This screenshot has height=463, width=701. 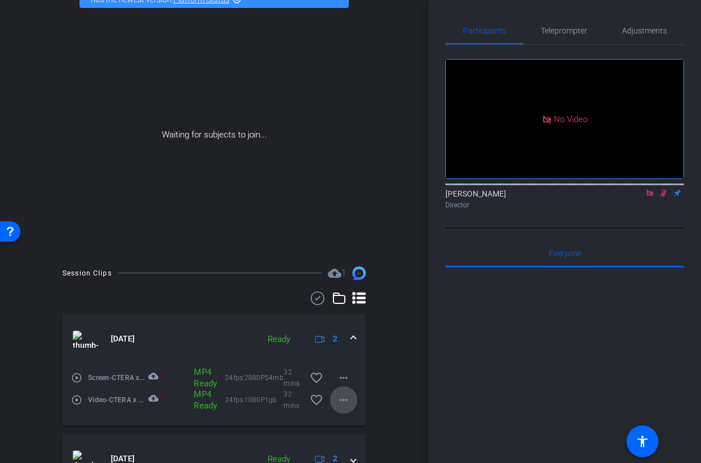 What do you see at coordinates (275, 378) in the screenshot?
I see `span: 54mb` at bounding box center [275, 378].